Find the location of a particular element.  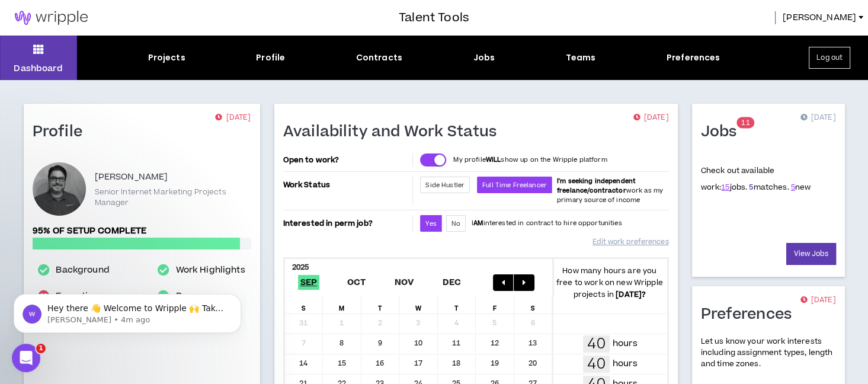

p: Check out available work: is located at coordinates (756, 179).